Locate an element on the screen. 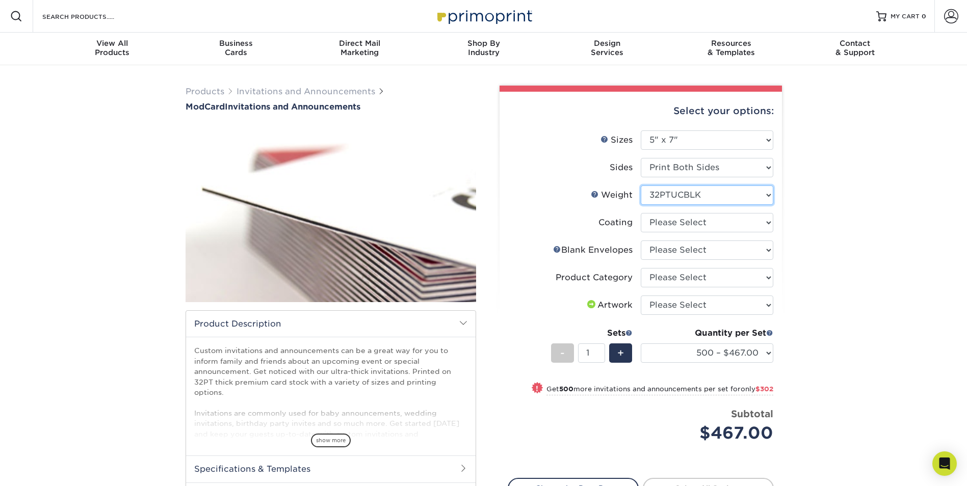  div: Sides is located at coordinates (621, 168).